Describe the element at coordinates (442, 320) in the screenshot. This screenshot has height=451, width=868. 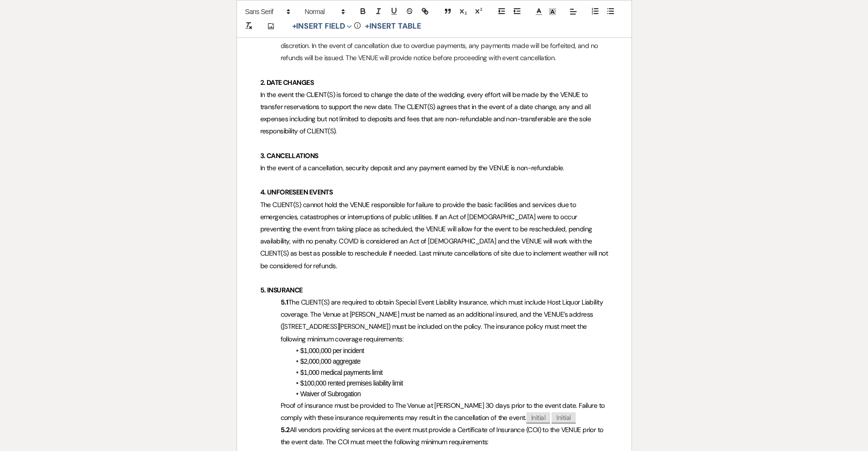
I see `span: The CLIENT(S) are required to obtain Special Event Liability Insurance, which must include Host L...` at that location.